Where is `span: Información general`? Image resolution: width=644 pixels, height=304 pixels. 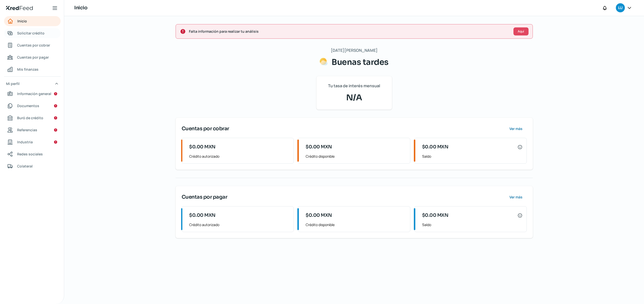
span: Información general is located at coordinates (34, 94).